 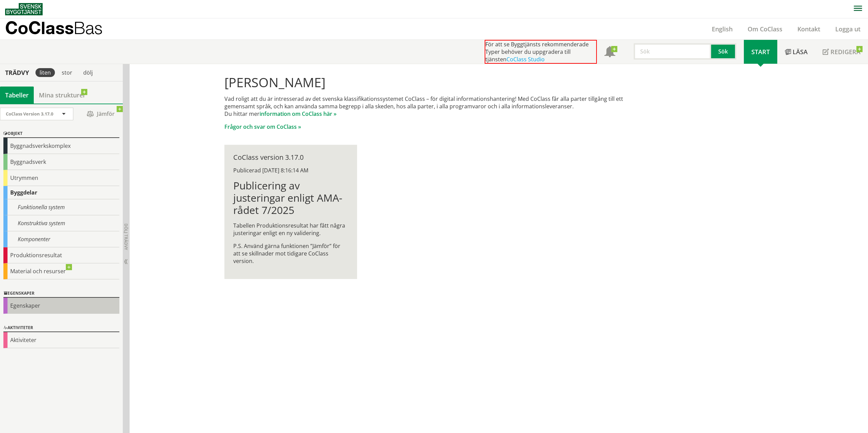 I want to click on h1: Publicering av justeringar enligt AMA-rådet 7/2025, so click(x=291, y=198).